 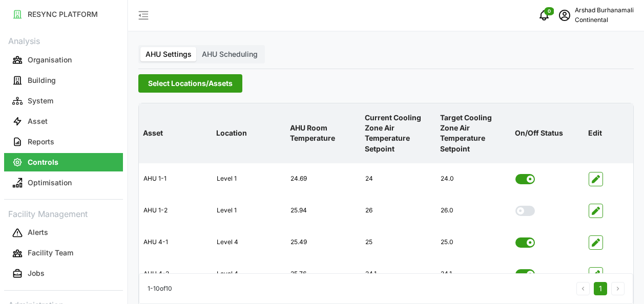 What do you see at coordinates (43, 163) in the screenshot?
I see `p: Controls` at bounding box center [43, 163].